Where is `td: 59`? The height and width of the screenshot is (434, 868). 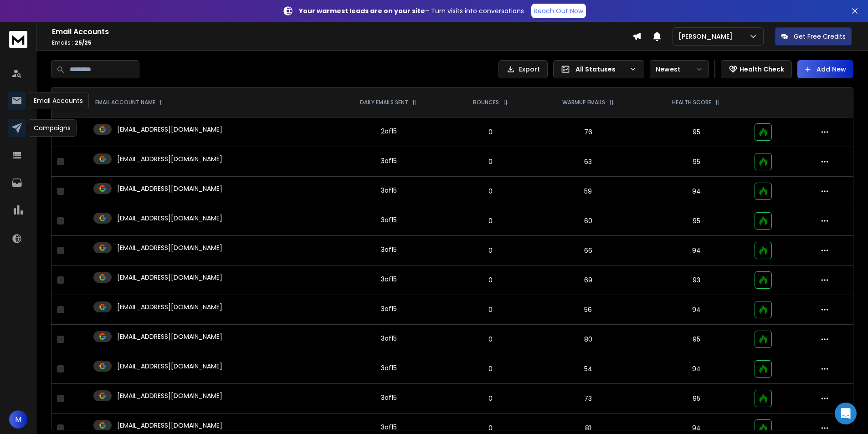
td: 59 is located at coordinates (587, 191).